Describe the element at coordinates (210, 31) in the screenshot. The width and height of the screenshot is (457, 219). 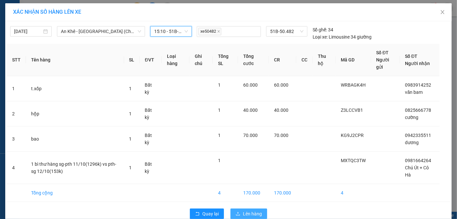
I see `span: xe50482` at that location.